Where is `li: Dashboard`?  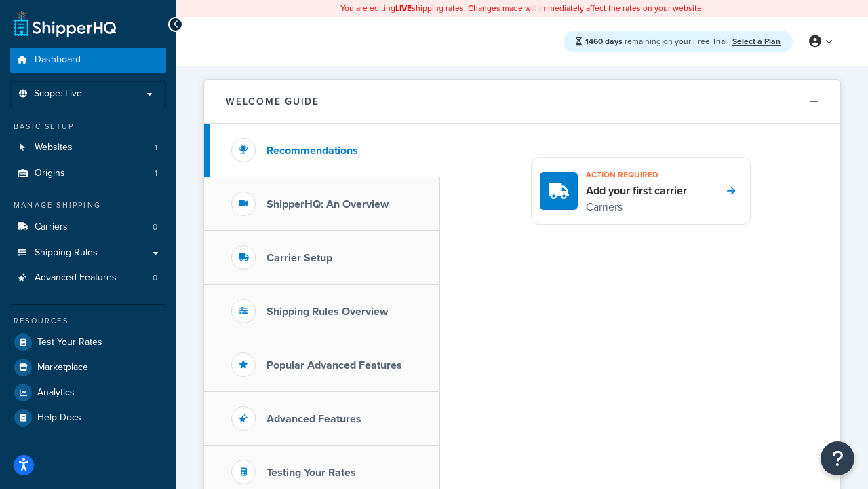 li: Dashboard is located at coordinates (88, 60).